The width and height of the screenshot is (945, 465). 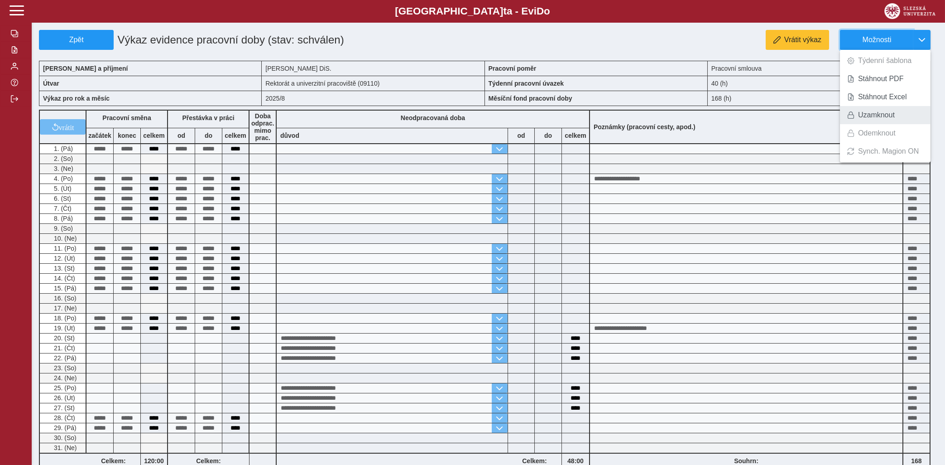 I want to click on span: 8. (Pá), so click(x=63, y=218).